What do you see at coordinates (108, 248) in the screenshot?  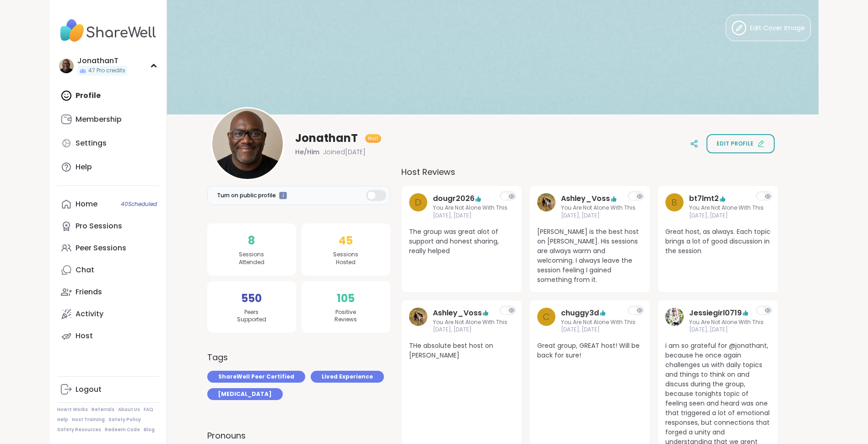 I see `a: Peer Sessions` at bounding box center [108, 248].